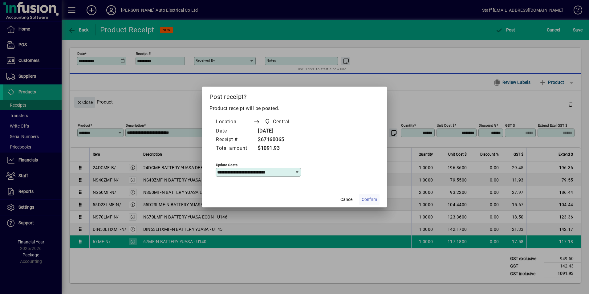  Describe the element at coordinates (227, 165) in the screenshot. I see `mat-label: Update costs` at that location.